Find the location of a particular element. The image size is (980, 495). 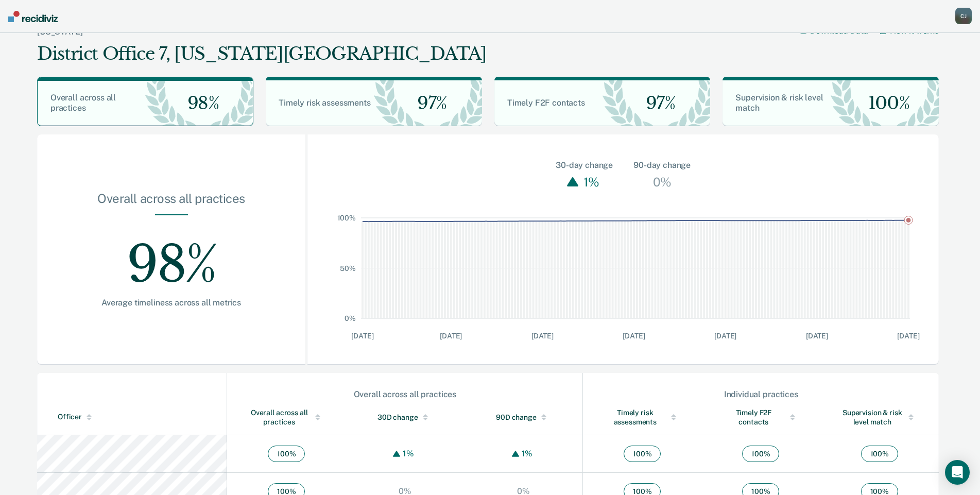

div: C J is located at coordinates (964, 16).